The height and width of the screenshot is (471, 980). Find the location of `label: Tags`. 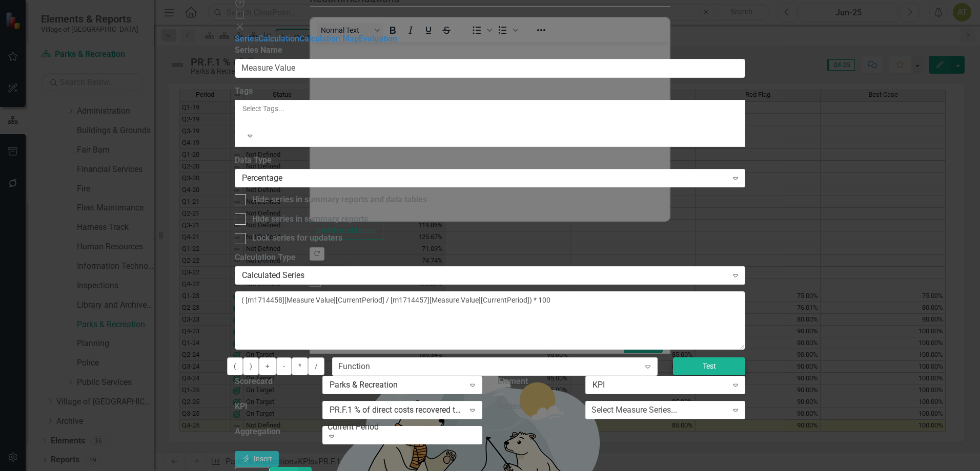

label: Tags is located at coordinates (490, 91).